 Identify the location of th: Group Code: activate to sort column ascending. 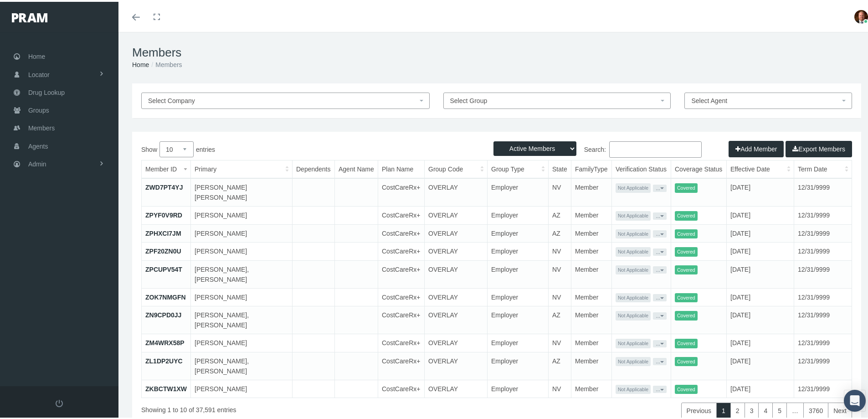
(456, 168).